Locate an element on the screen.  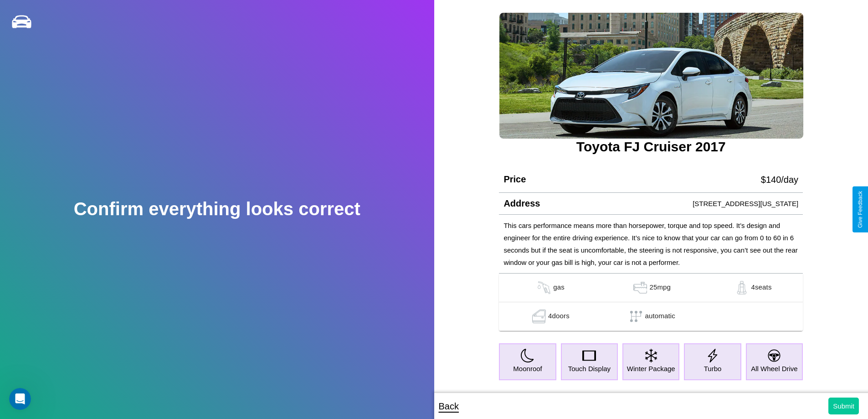
h4: Address is located at coordinates (522, 204).